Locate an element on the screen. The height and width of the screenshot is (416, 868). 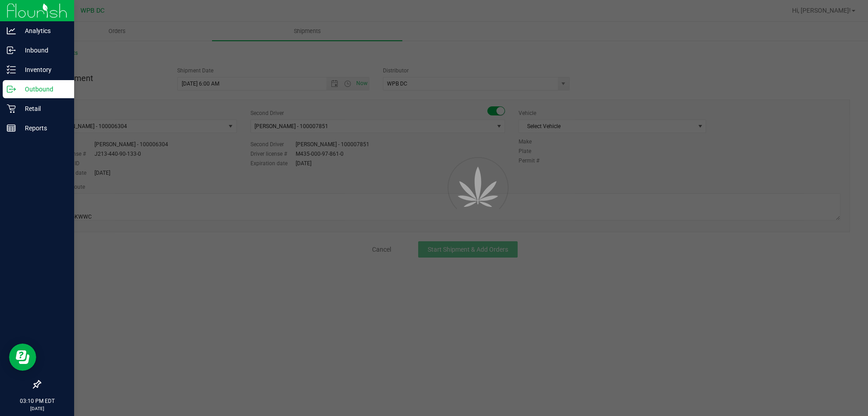
p: Analytics is located at coordinates (43, 31).